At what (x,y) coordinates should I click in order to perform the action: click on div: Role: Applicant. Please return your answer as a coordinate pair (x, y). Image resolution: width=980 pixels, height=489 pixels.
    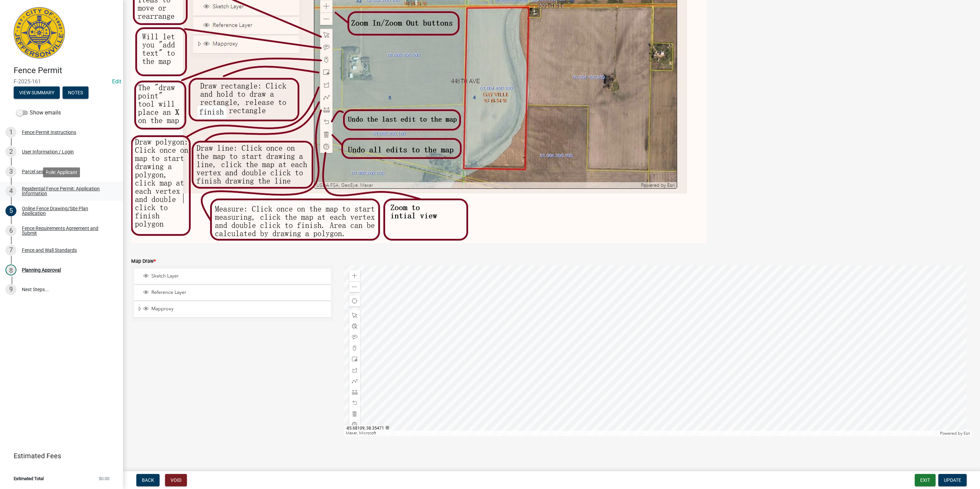
    Looking at the image, I should click on (62, 172).